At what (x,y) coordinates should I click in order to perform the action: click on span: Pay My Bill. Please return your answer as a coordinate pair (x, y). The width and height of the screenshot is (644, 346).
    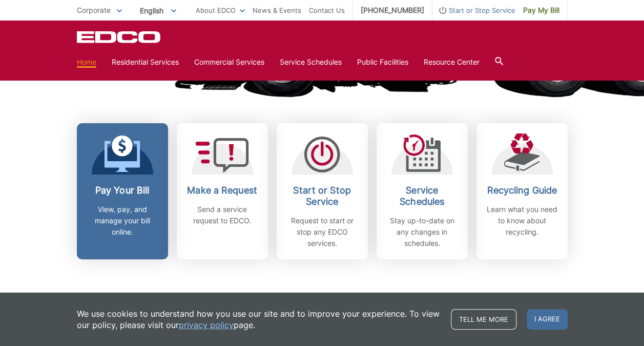
    Looking at the image, I should click on (541, 10).